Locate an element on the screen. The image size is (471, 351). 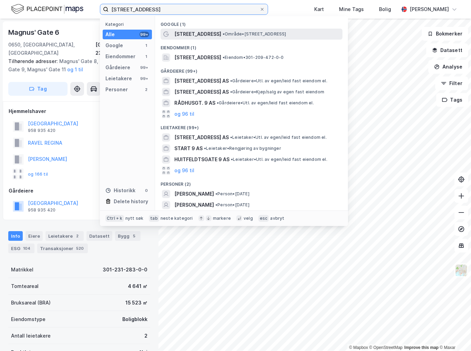
div: 5 is located at coordinates (134, 236).